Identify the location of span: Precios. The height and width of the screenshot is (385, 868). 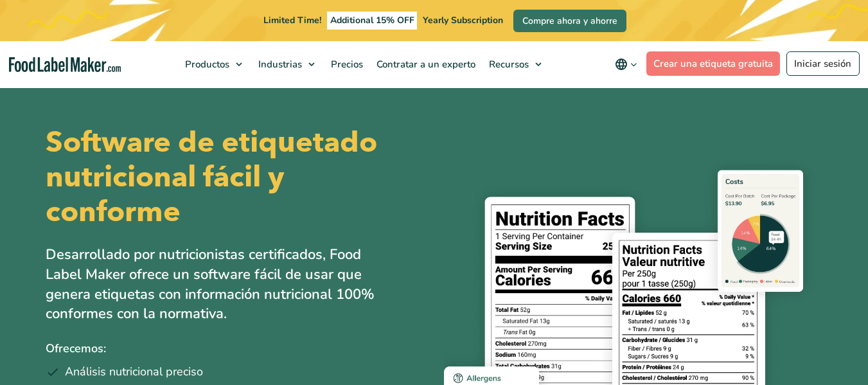
(346, 64).